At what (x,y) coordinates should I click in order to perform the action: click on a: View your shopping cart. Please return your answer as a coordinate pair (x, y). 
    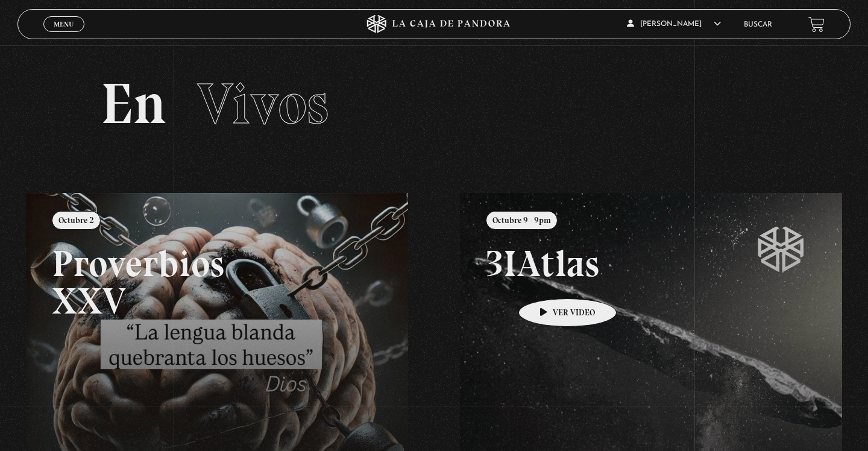
    Looking at the image, I should click on (815, 23).